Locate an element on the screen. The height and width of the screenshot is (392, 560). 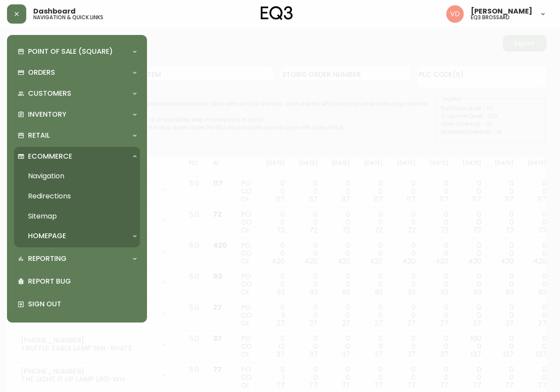
p: Sign Out is located at coordinates (83, 304).